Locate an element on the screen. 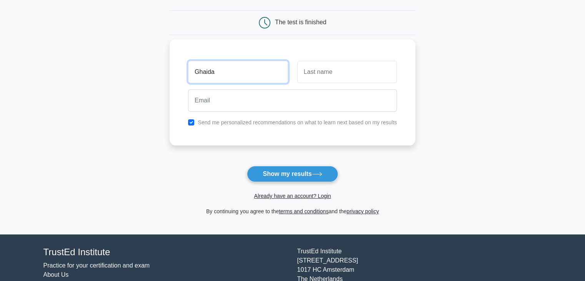 The height and width of the screenshot is (281, 585). h4: TrustEd Institute is located at coordinates (166, 252).